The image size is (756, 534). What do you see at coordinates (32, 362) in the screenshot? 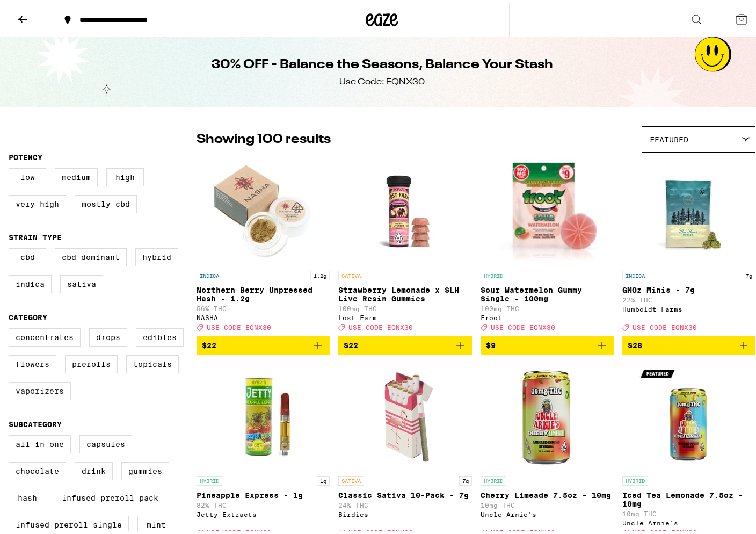
I see `label: Flowers` at bounding box center [32, 362].